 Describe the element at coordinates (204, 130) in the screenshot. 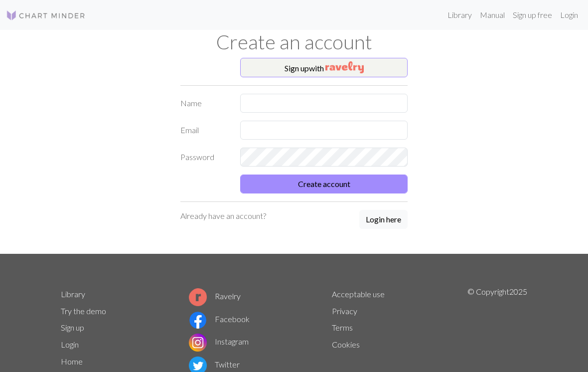

I see `label: Email` at that location.